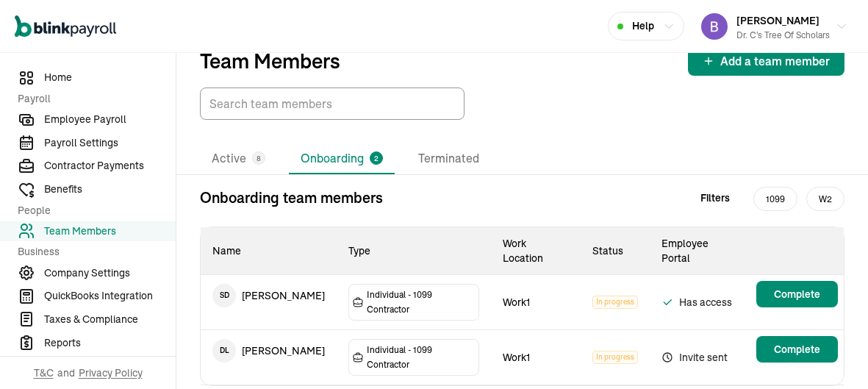 This screenshot has height=389, width=868. Describe the element at coordinates (643, 26) in the screenshot. I see `span: Help` at that location.